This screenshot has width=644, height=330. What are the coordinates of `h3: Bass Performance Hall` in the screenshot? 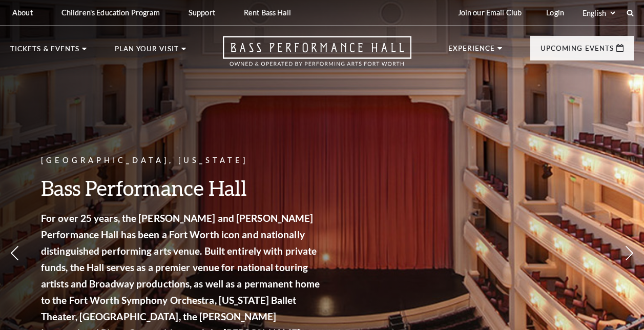 It's located at (182, 188).